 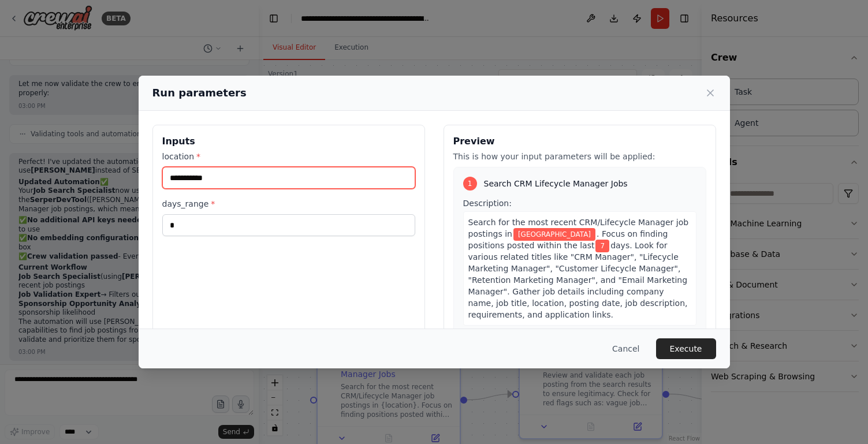 What do you see at coordinates (578, 280) in the screenshot?
I see `span: days. Look for various related titles like "CRM Manager", "Lifecycle Marketing Manager", "Custome...` at bounding box center [578, 280].